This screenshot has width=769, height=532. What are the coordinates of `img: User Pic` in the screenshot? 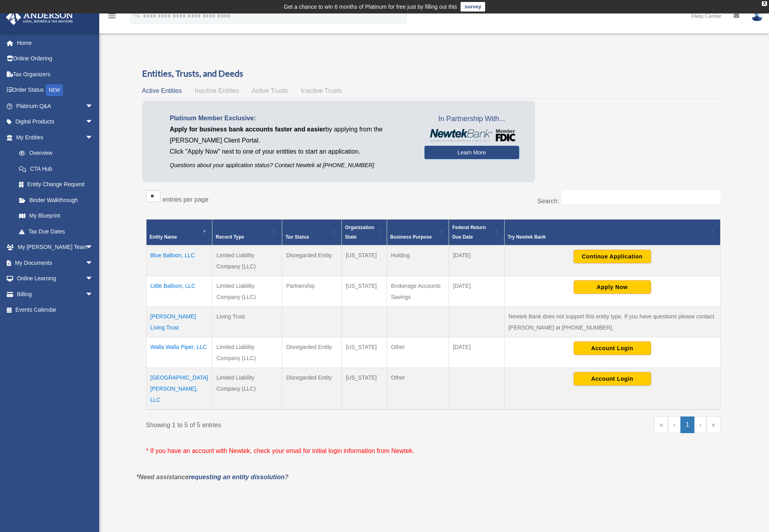 It's located at (757, 15).